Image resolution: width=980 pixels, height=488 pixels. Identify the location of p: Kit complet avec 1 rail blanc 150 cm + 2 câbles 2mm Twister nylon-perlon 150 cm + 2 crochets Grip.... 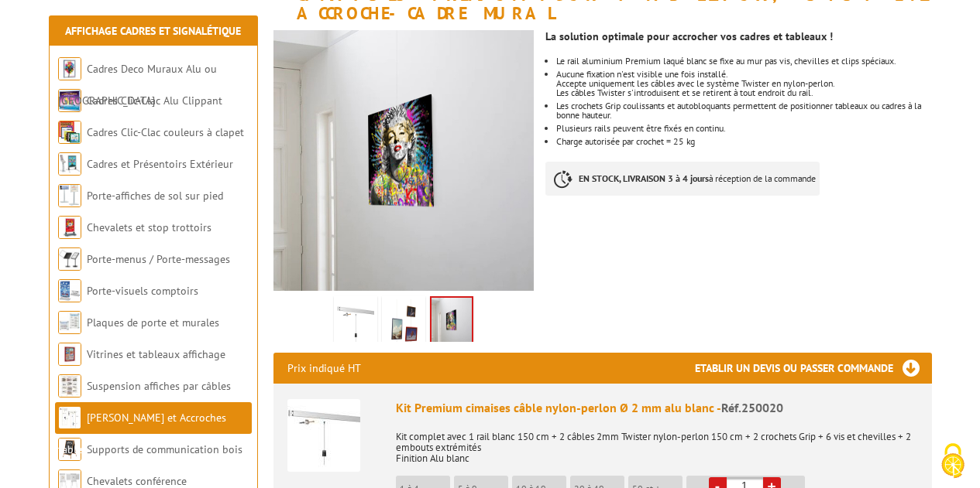
(657, 443).